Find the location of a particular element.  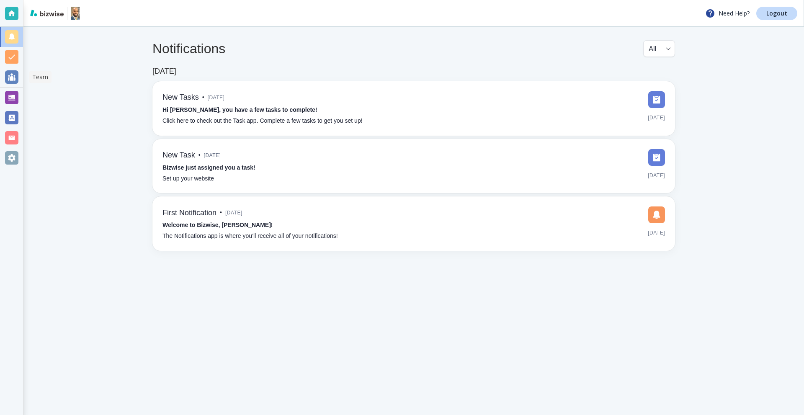

p: Set up your website is located at coordinates (188, 179).